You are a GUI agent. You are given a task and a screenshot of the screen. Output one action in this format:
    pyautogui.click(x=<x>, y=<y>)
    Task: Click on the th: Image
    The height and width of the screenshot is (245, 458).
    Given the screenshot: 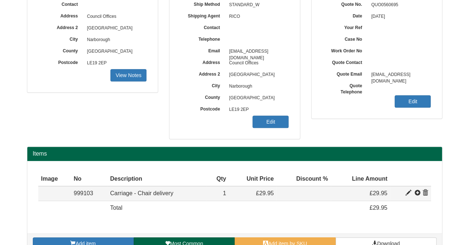 What is the action you would take?
    pyautogui.click(x=55, y=179)
    